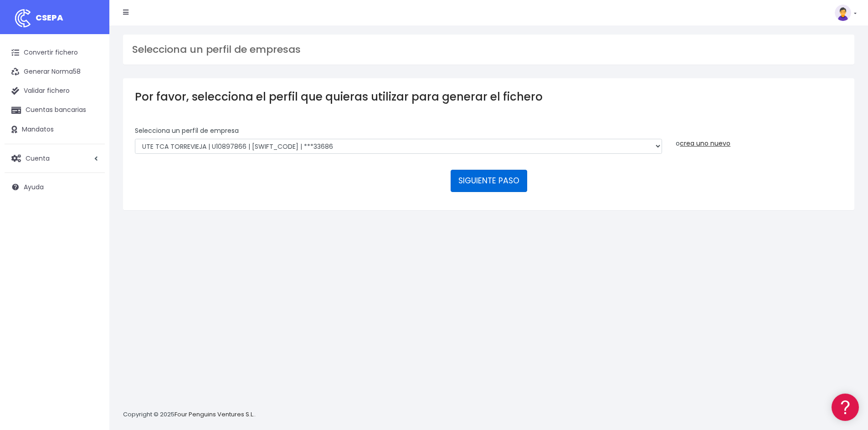 The image size is (868, 430). What do you see at coordinates (55, 110) in the screenshot?
I see `a: Cuentas bancarias` at bounding box center [55, 110].